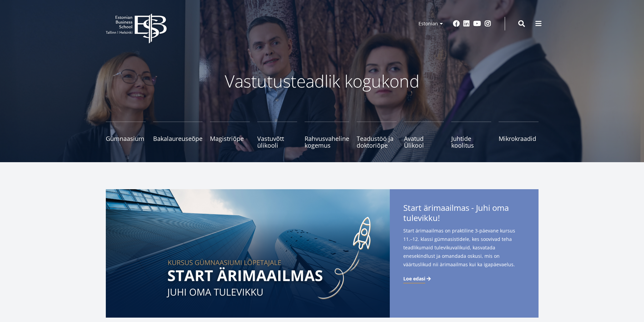 Image resolution: width=644 pixels, height=322 pixels. What do you see at coordinates (126, 139) in the screenshot?
I see `span: Gümnaasium` at bounding box center [126, 139].